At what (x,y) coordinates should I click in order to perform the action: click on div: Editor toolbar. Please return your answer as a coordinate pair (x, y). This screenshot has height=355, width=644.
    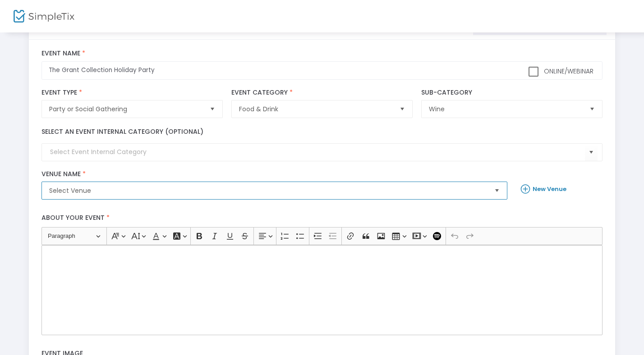
    Looking at the image, I should click on (321, 236).